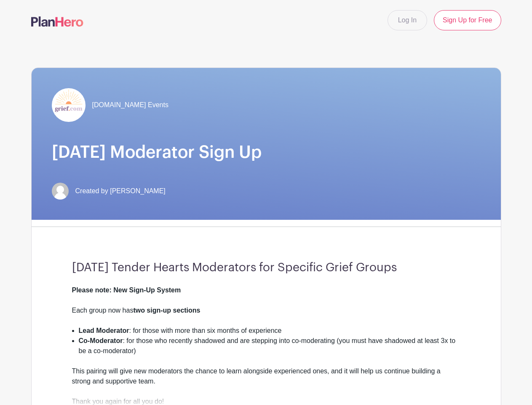 This screenshot has height=405, width=532. Describe the element at coordinates (269, 330) in the screenshot. I see `li: : for those with more than six months of experience` at that location.